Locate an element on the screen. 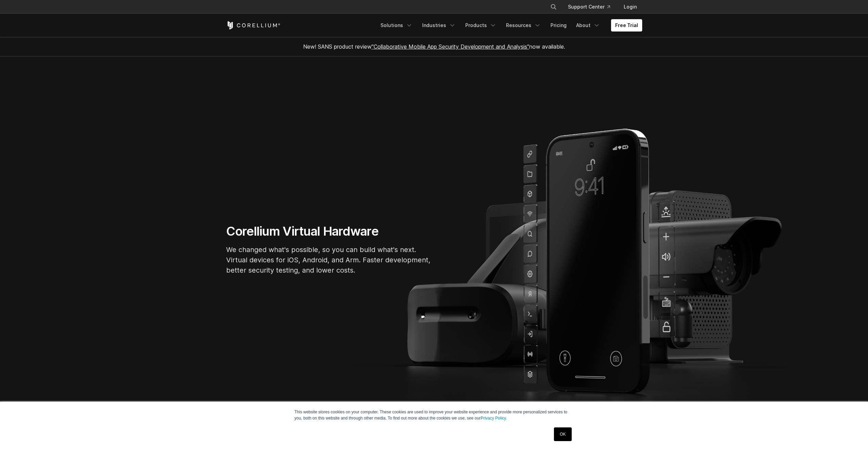  a: Pricing is located at coordinates (558, 25).